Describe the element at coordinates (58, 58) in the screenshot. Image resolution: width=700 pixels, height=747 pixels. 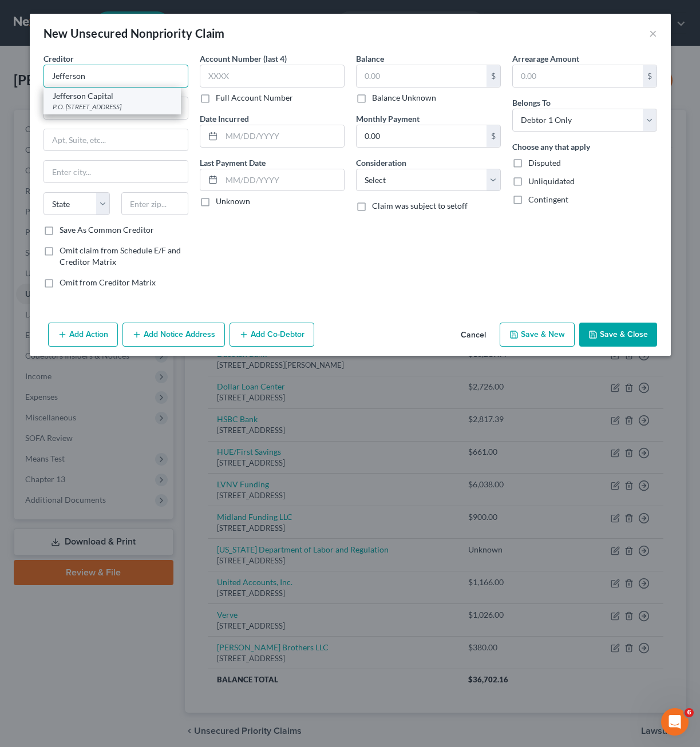
I see `span: Creditor` at that location.